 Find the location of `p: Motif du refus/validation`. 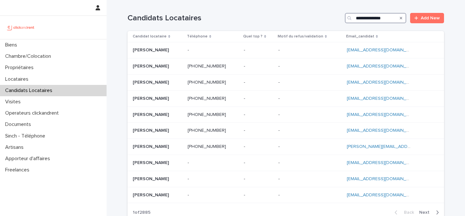

p: Motif du refus/validation is located at coordinates (301, 37).